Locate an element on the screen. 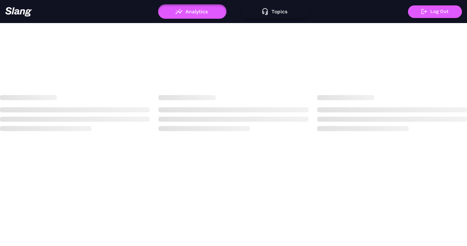  button: Log Out is located at coordinates (435, 12).